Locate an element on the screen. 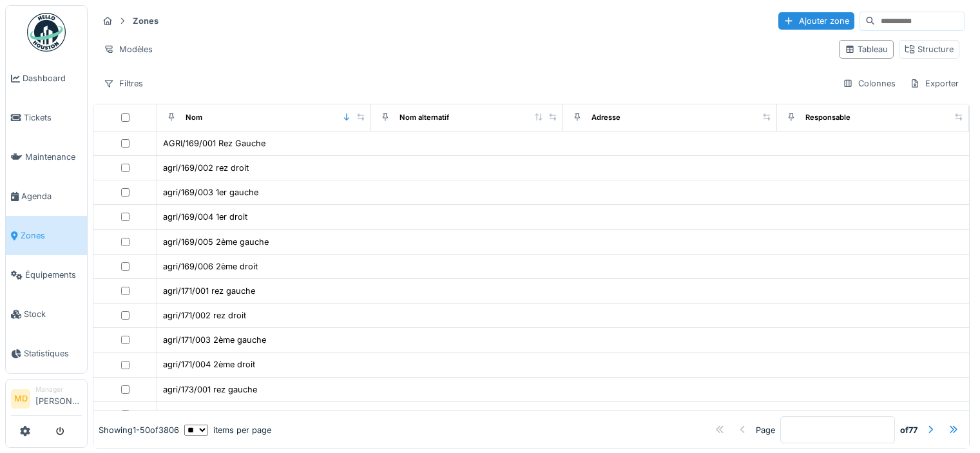 This screenshot has width=980, height=453. span: Maintenance is located at coordinates (54, 157).